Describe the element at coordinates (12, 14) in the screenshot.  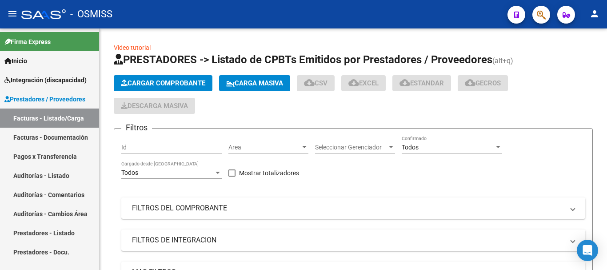
I see `mat-icon: menu` at that location.